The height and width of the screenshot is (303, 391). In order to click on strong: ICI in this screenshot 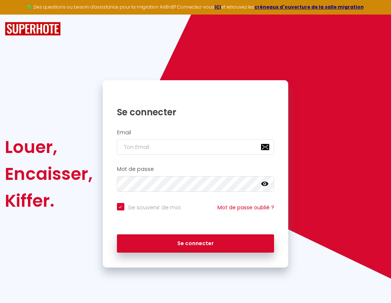, I will do `click(218, 7)`.